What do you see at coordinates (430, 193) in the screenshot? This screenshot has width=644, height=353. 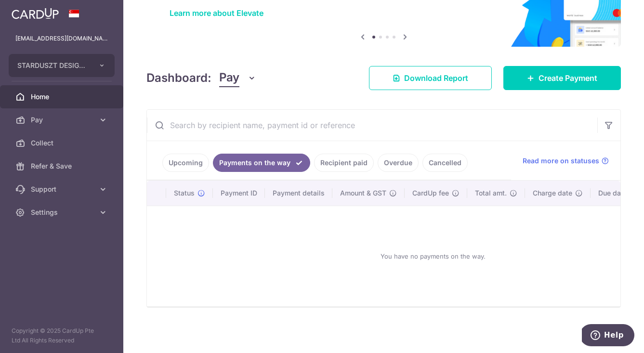 I see `span: CardUp fee` at bounding box center [430, 193].